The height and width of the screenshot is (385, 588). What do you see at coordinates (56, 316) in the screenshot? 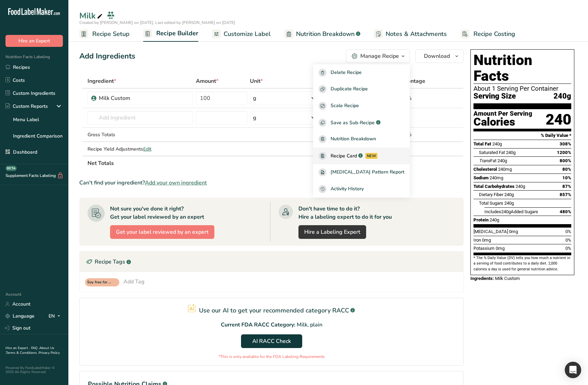
I see `div: EN` at bounding box center [56, 316].